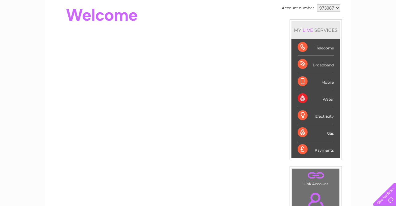 This screenshot has width=396, height=206. Describe the element at coordinates (382, 28) in the screenshot. I see `a: Log out` at that location.